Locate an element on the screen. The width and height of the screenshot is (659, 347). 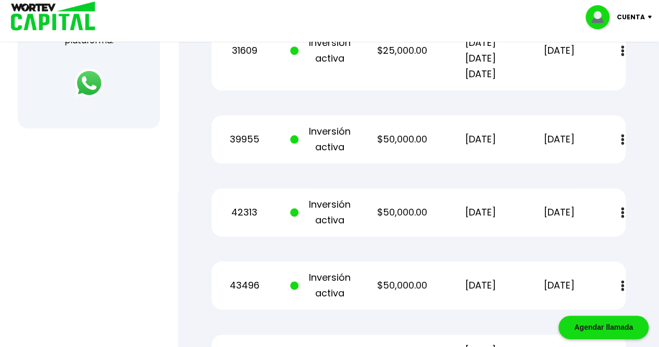
p: $25,000.00 is located at coordinates (402, 51).